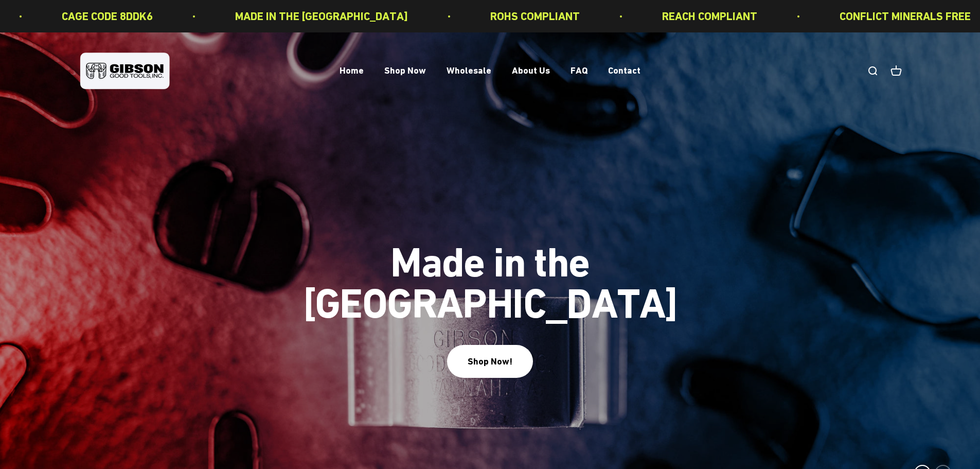 The height and width of the screenshot is (469, 980). I want to click on a: Home, so click(352, 71).